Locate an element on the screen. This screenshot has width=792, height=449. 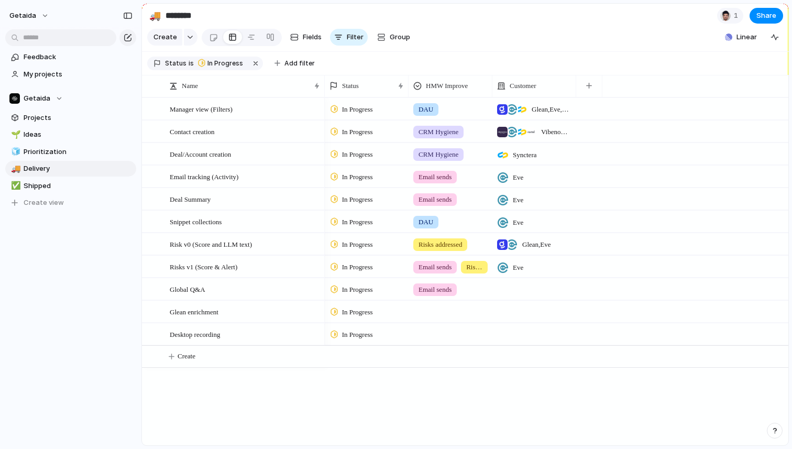
span: Add filter is located at coordinates (299, 63).